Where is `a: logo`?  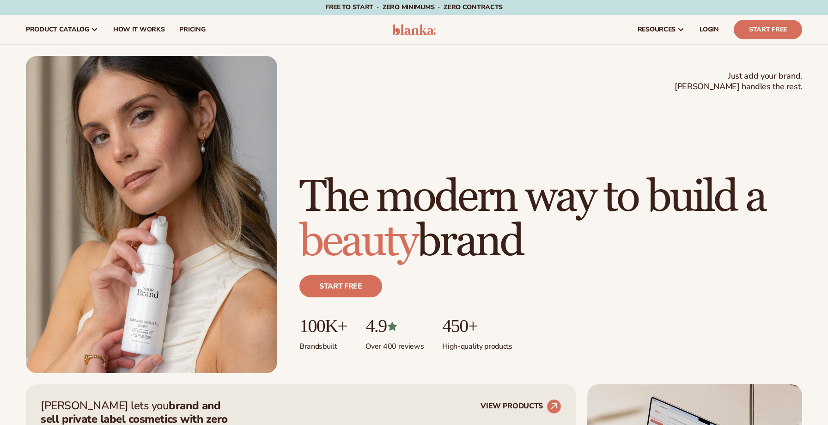
a: logo is located at coordinates (414, 30).